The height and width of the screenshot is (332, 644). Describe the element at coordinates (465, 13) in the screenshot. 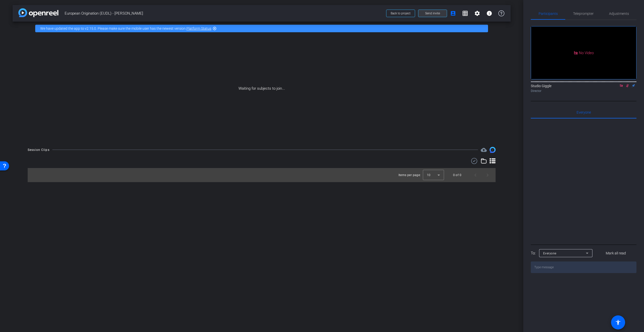

I see `mat-icon: grid_on` at that location.